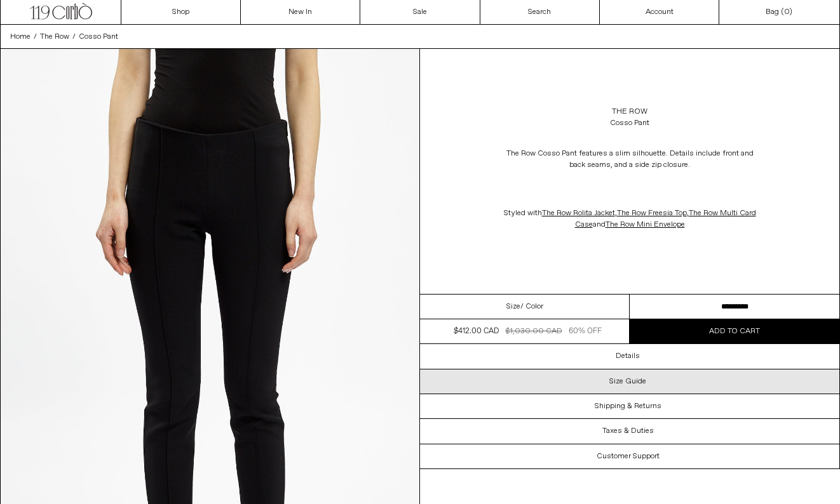 The height and width of the screenshot is (504, 840). I want to click on span: Size, so click(513, 307).